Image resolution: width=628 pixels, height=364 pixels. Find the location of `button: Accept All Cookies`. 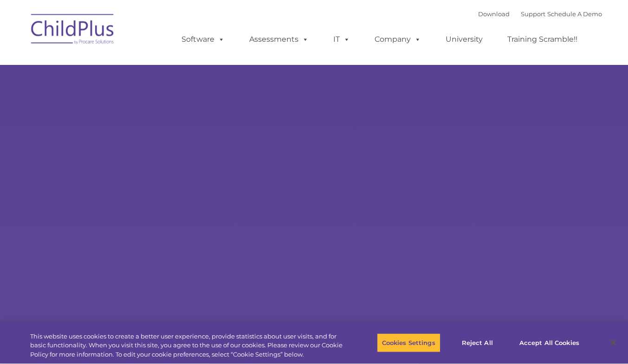

button: Accept All Cookies is located at coordinates (549, 343).